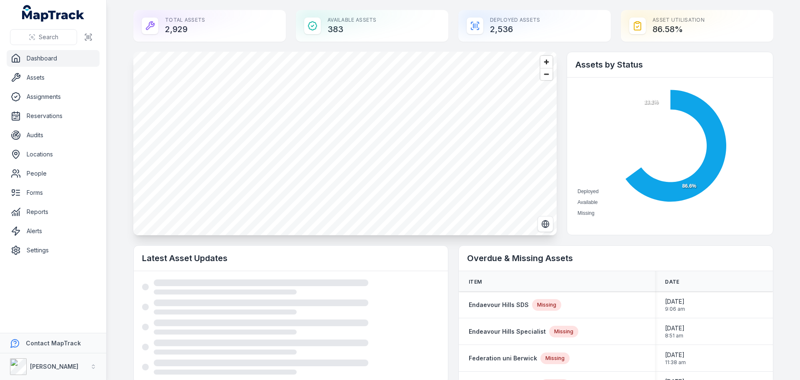  I want to click on a: Endaevour Hills SDS, so click(499, 305).